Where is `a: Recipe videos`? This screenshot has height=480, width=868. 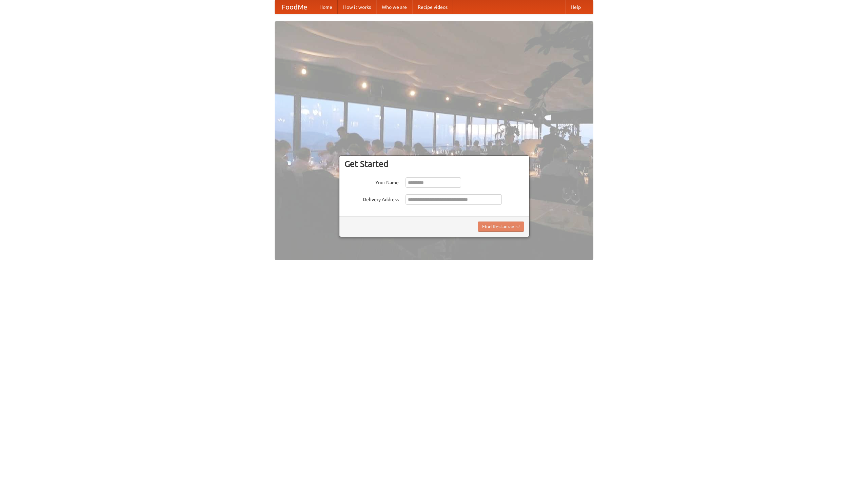
a: Recipe videos is located at coordinates (433, 7).